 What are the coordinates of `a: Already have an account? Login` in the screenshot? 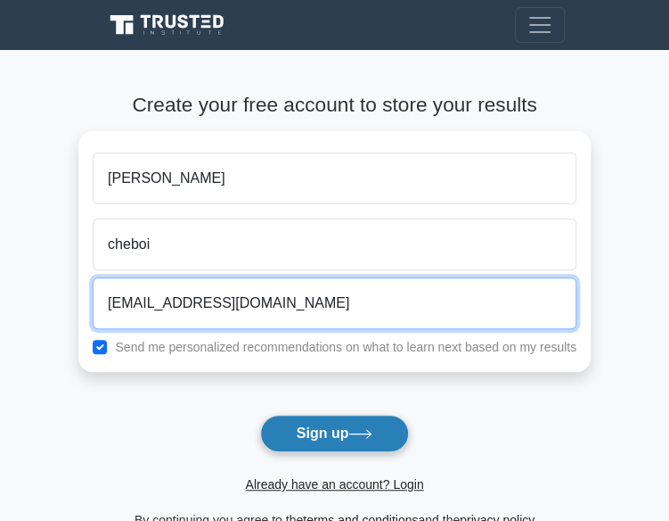 It's located at (334, 484).